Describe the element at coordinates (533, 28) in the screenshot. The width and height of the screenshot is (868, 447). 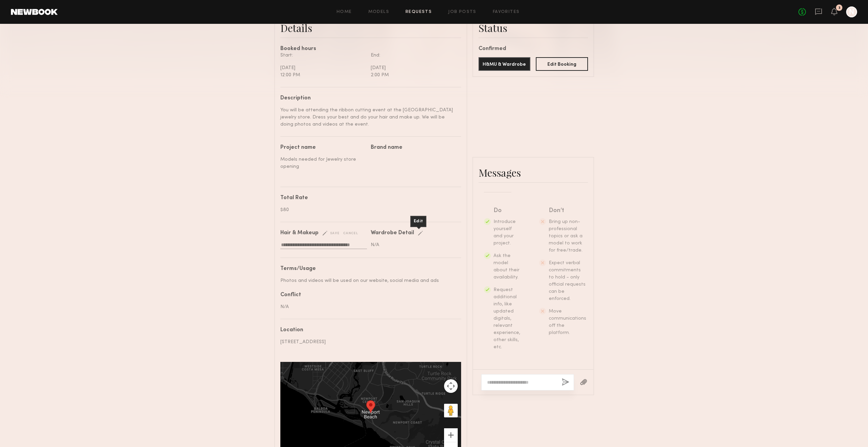
I see `div: Status` at that location.